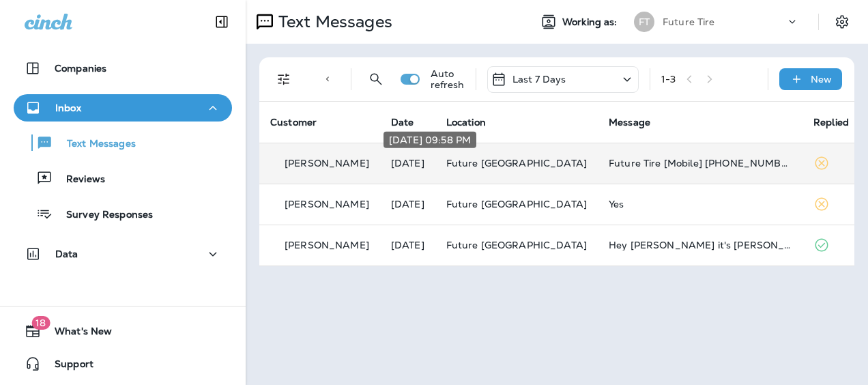  Describe the element at coordinates (123, 108) in the screenshot. I see `button: Inbox` at that location.